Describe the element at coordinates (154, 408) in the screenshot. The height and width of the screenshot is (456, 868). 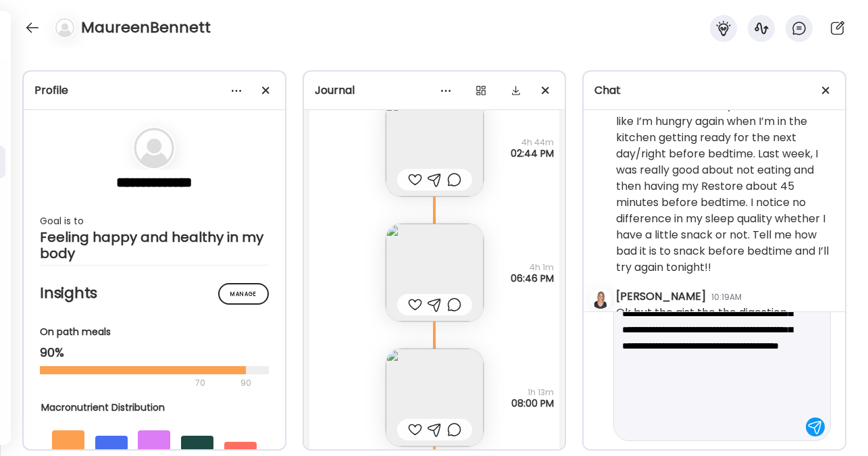
I see `div: Macronutrient Distribution` at that location.